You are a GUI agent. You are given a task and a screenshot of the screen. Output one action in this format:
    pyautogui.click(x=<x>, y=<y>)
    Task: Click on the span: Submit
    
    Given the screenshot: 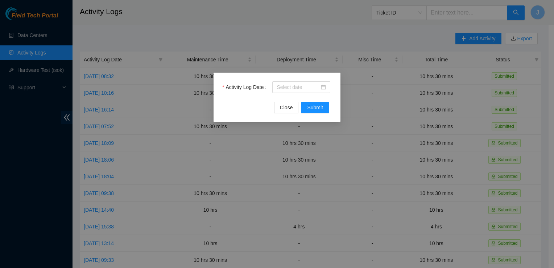 What is the action you would take?
    pyautogui.click(x=315, y=107)
    